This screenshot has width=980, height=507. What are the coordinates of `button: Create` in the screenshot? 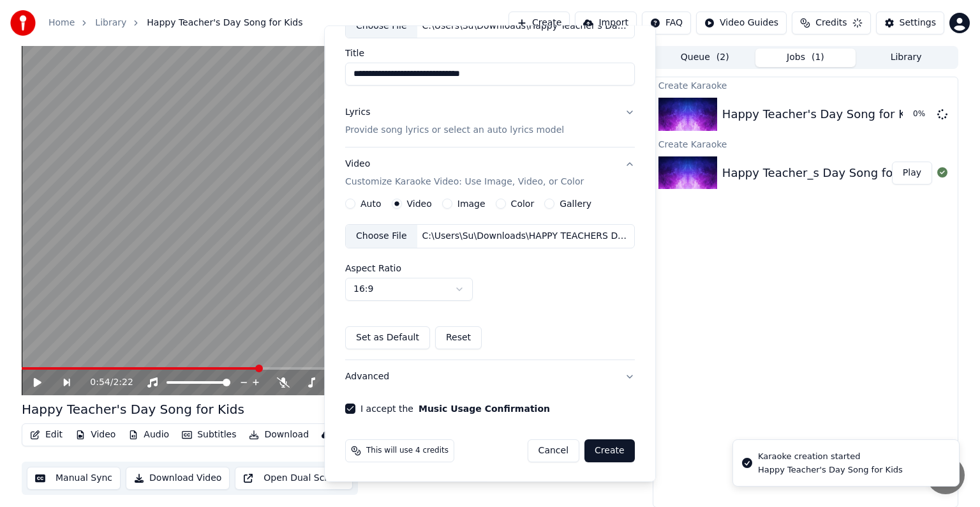 It's located at (609, 450).